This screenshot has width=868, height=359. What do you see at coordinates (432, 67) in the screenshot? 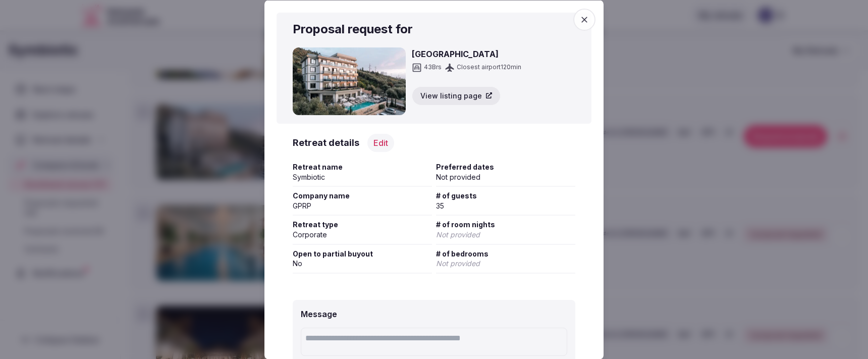
I see `span: 43 Brs` at bounding box center [432, 67].